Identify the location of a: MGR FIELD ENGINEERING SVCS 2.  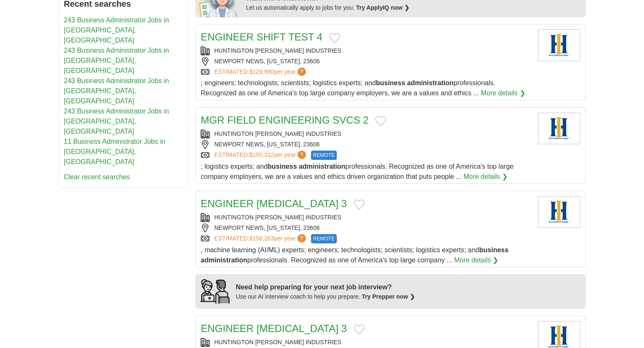
(285, 120).